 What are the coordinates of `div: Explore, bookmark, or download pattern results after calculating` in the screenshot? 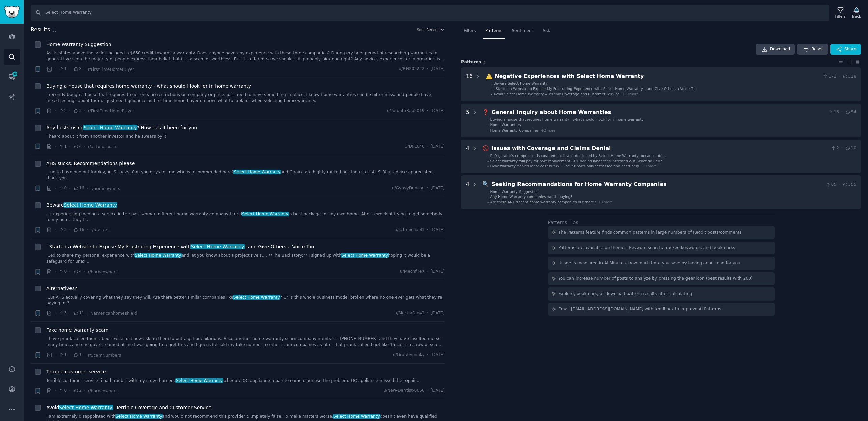 It's located at (625, 294).